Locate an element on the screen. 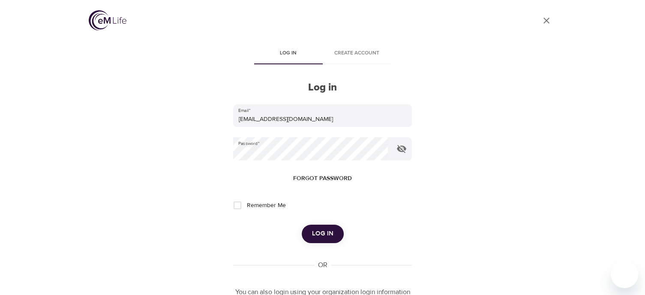 The width and height of the screenshot is (645, 295). span: Create account is located at coordinates (357, 53).